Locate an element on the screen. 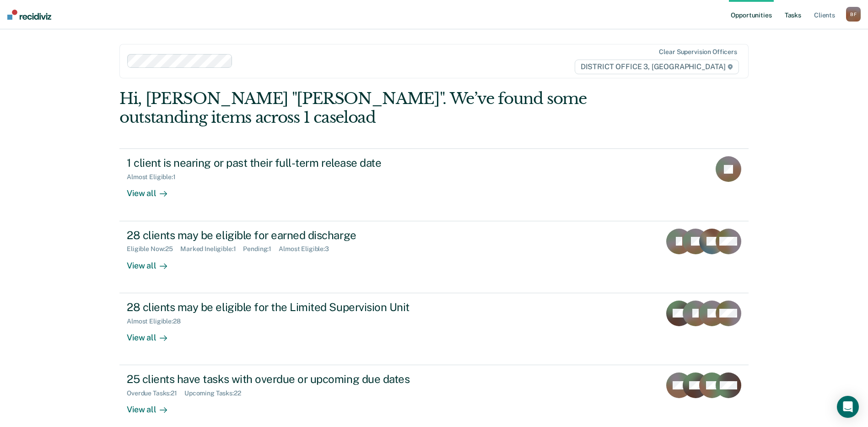 This screenshot has height=427, width=868. div: Clear supervision officers is located at coordinates (698, 52).